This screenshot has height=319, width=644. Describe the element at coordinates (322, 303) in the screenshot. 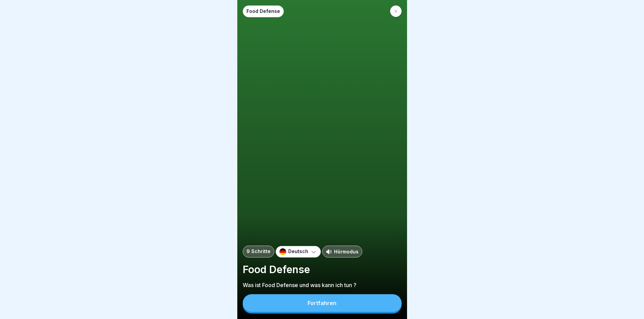

I see `button: Fortfahren` at that location.